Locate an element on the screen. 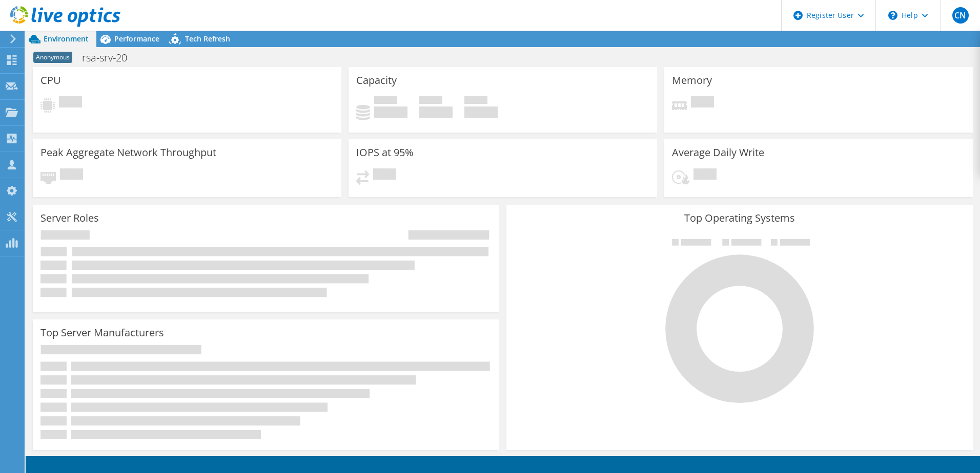  span: Anonymous is located at coordinates (53, 58).